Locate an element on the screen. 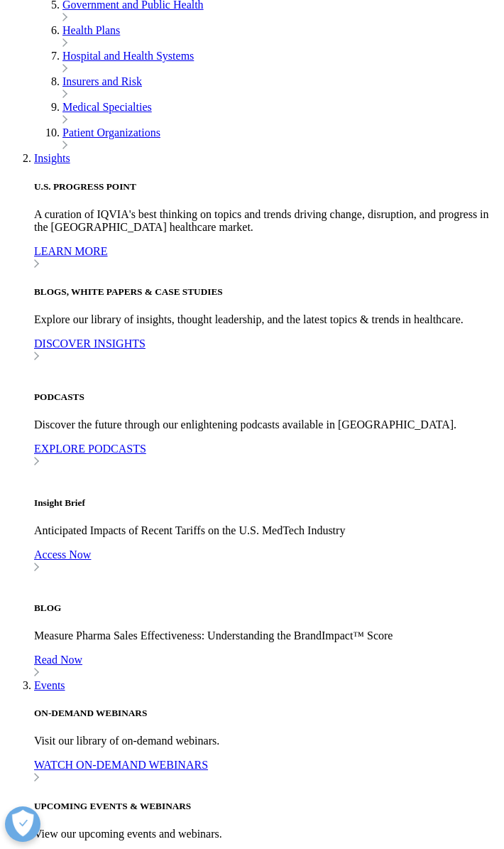  a: Insurers and Risk is located at coordinates (103, 81).